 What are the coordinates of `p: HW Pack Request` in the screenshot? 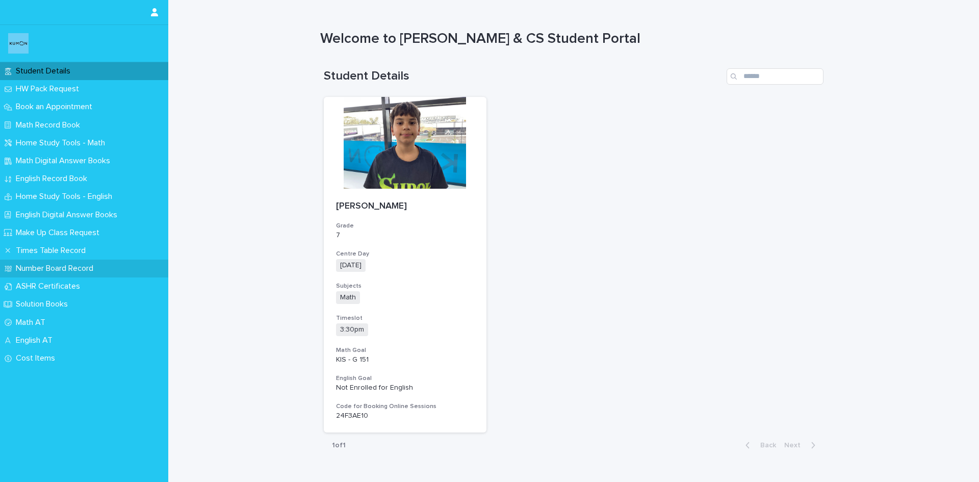 It's located at (49, 89).